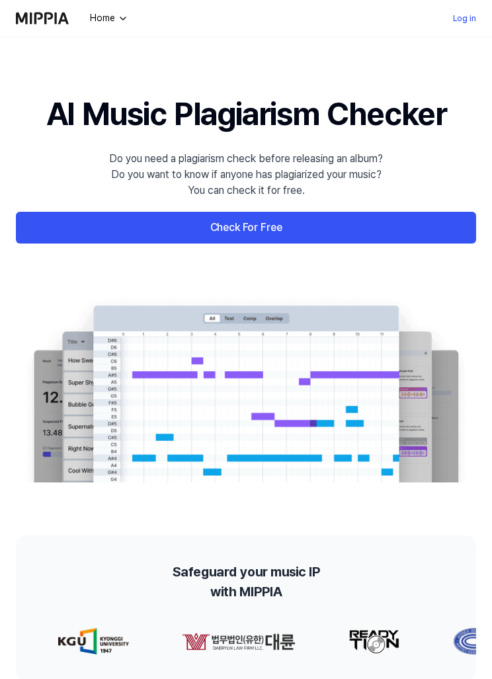 The image size is (492, 679). What do you see at coordinates (103, 18) in the screenshot?
I see `div: Home` at bounding box center [103, 18].